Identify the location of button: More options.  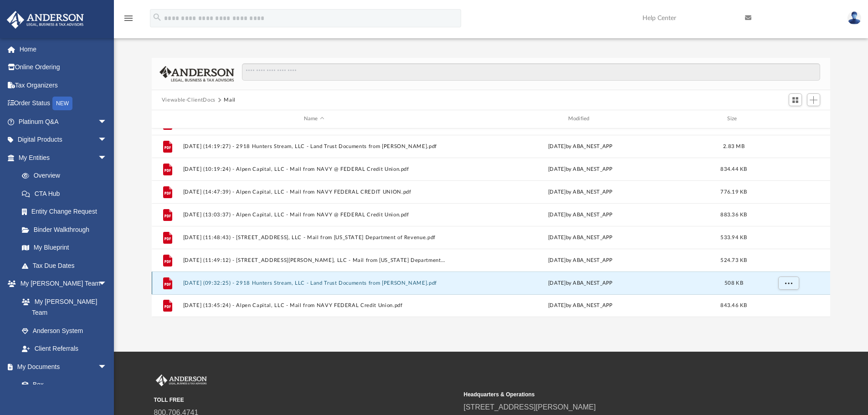
(789, 283).